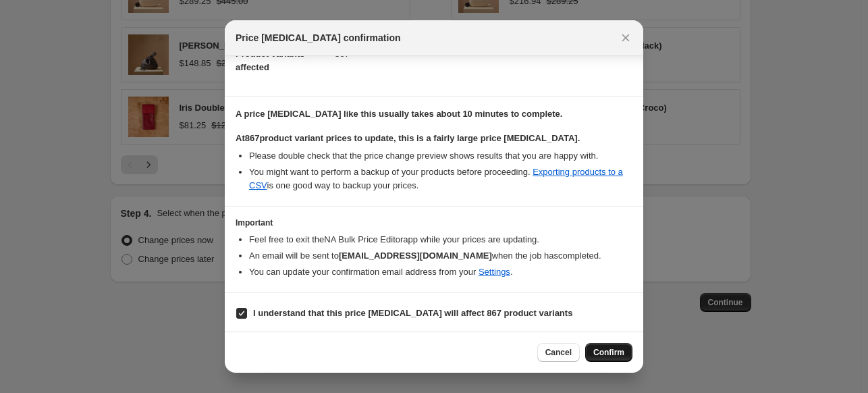 The image size is (868, 393). I want to click on span: Confirm, so click(609, 353).